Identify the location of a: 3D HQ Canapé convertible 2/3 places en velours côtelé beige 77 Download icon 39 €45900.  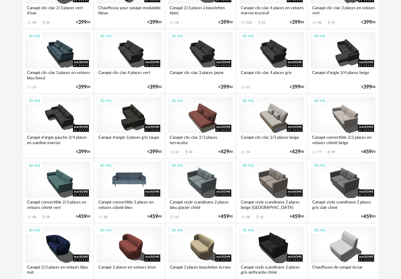
(343, 126).